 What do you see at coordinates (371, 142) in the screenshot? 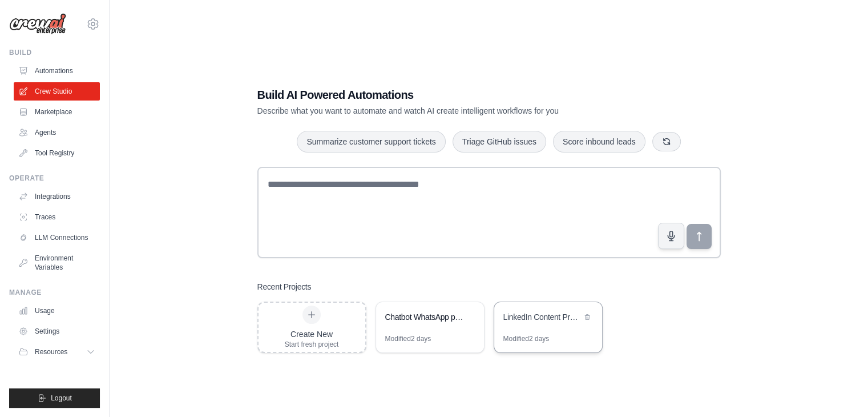
I see `button: Summarize customer support tickets` at bounding box center [371, 142].